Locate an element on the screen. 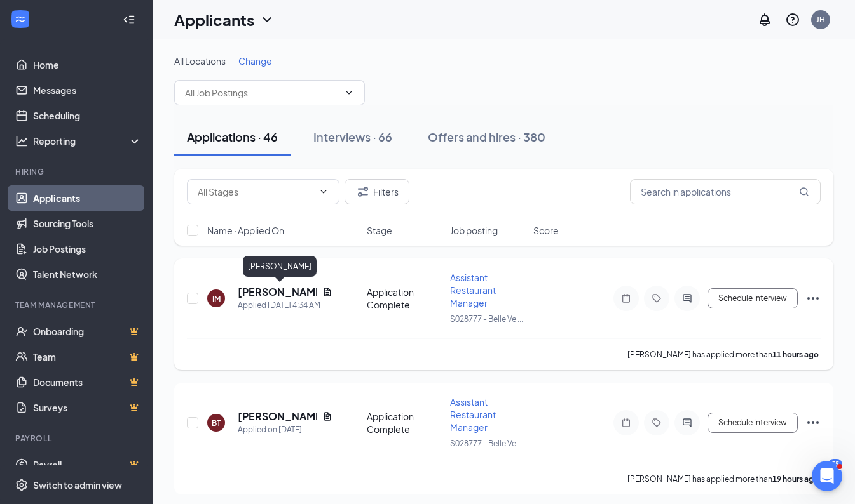 The height and width of the screenshot is (504, 855). svg: Settings is located at coordinates (22, 485).